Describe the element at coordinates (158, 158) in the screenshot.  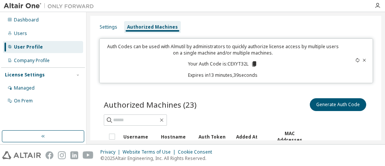
I see `p: © 2025 Altair Engineering, Inc. All Rights Reserved.` at that location.